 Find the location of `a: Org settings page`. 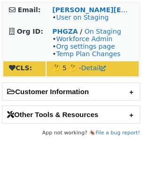

a: Org settings page is located at coordinates (85, 46).